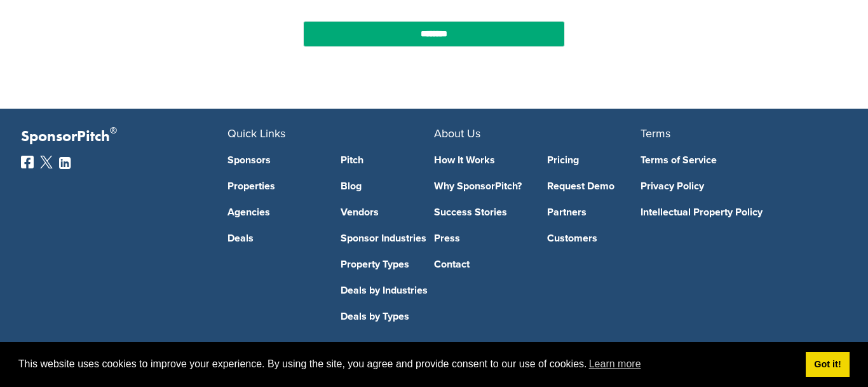 Image resolution: width=868 pixels, height=387 pixels. What do you see at coordinates (387, 212) in the screenshot?
I see `a: Vendors` at bounding box center [387, 212].